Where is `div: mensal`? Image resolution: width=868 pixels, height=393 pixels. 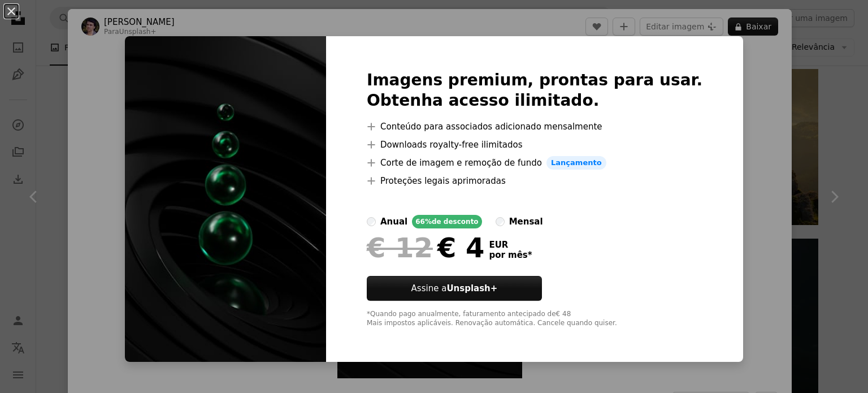
div: mensal is located at coordinates (526, 222).